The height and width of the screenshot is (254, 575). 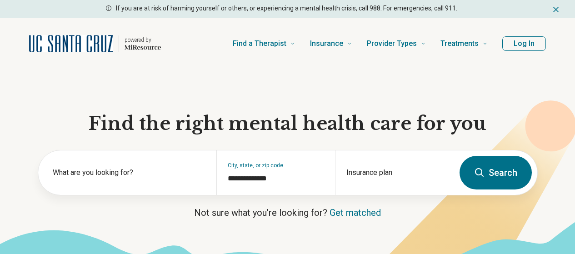 What do you see at coordinates (264, 44) in the screenshot?
I see `a: Find a Therapist` at bounding box center [264, 44].